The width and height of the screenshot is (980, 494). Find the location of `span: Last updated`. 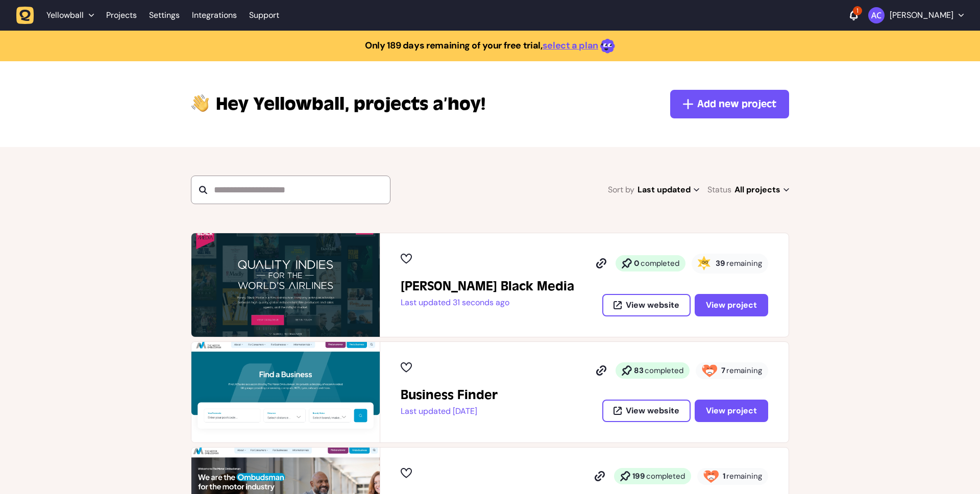

span: Last updated is located at coordinates (668, 190).